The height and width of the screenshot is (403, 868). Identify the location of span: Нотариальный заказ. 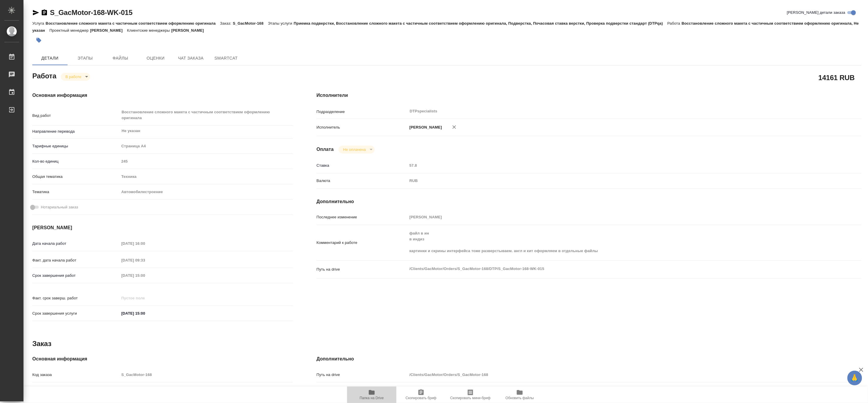
(59, 207).